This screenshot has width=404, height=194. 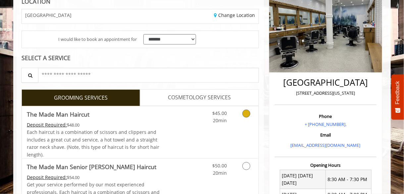 What do you see at coordinates (326, 135) in the screenshot?
I see `h3: Email` at bounding box center [326, 135].